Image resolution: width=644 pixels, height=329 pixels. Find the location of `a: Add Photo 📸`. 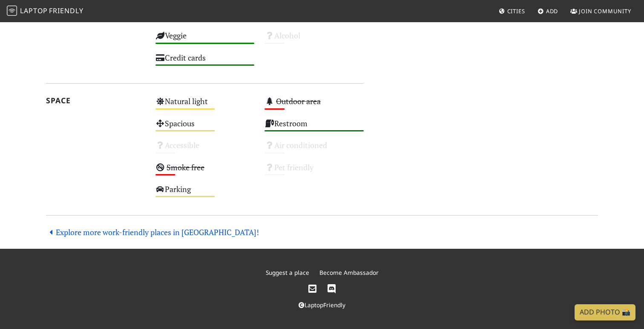

a: Add Photo 📸 is located at coordinates (605, 312).